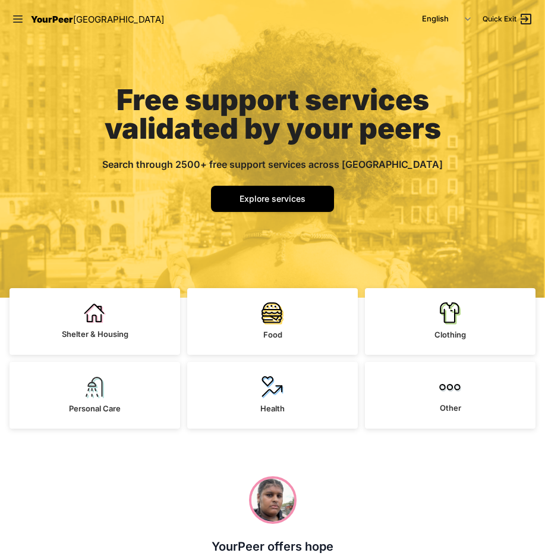 Image resolution: width=545 pixels, height=559 pixels. Describe the element at coordinates (95, 408) in the screenshot. I see `span: Personal Care` at that location.